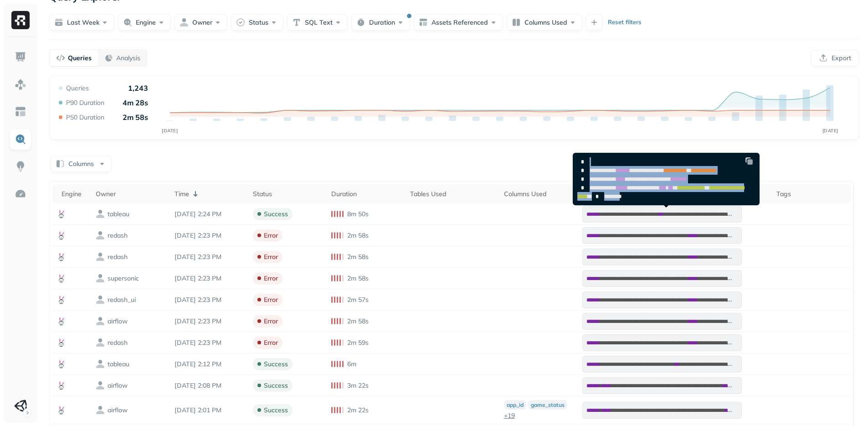 Image resolution: width=868 pixels, height=426 pixels. I want to click on p: Sep 8, 2025 2:01 PM, so click(209, 410).